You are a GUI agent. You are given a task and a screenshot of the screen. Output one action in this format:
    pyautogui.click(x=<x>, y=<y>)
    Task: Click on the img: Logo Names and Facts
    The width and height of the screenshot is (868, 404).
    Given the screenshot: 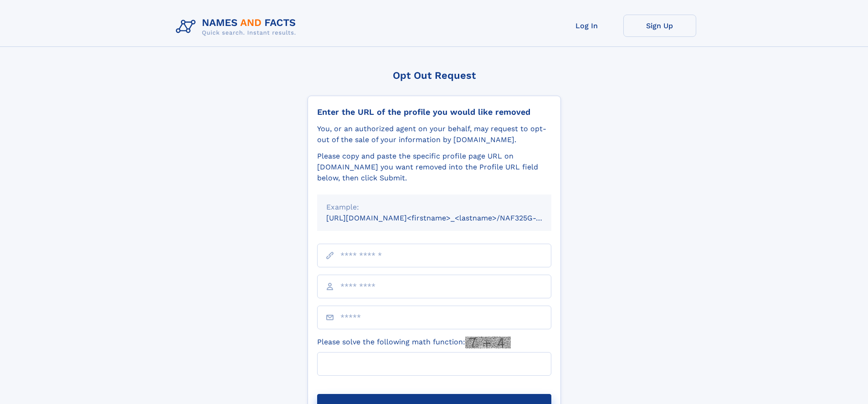 What is the action you would take?
    pyautogui.click(x=237, y=27)
    